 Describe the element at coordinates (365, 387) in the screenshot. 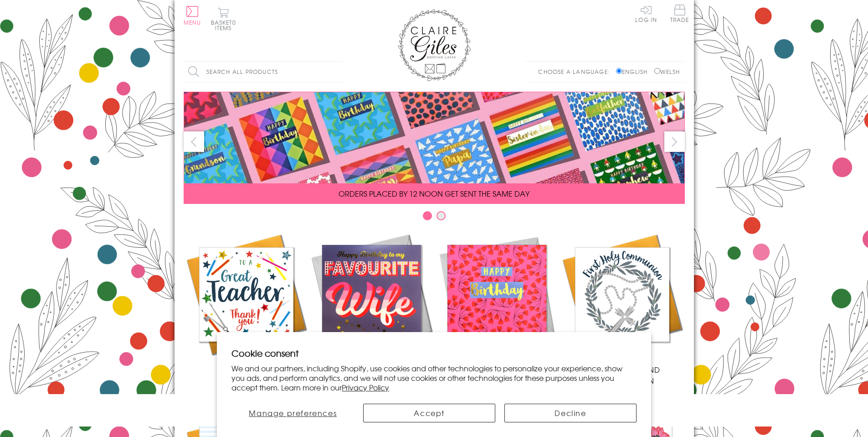

I see `a: Privacy Policy` at that location.